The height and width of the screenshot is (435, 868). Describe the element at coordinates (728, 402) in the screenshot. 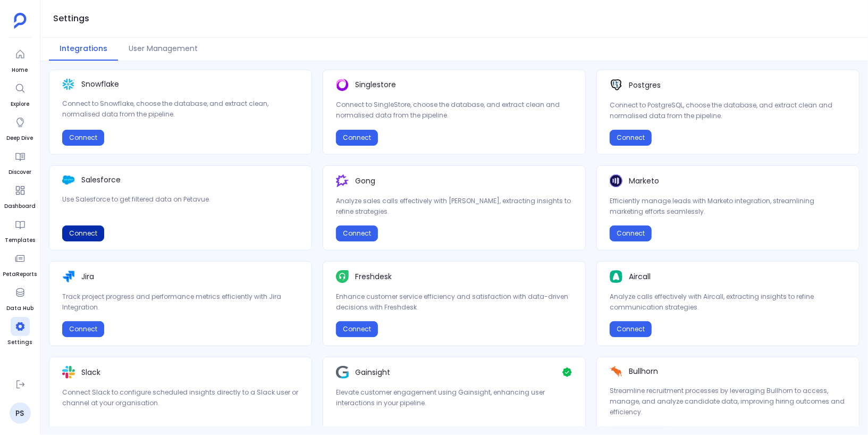

I see `p: Streamline recruitment processes by leveraging Bullhorn to access, manage, and analyze candidate ...` at that location.